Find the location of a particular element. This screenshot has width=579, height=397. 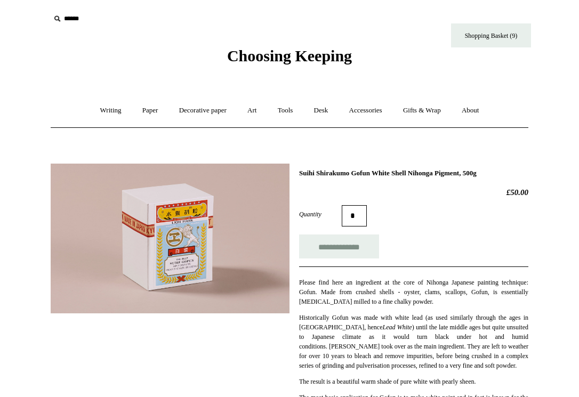

span: Choosing Keeping is located at coordinates (290, 55).